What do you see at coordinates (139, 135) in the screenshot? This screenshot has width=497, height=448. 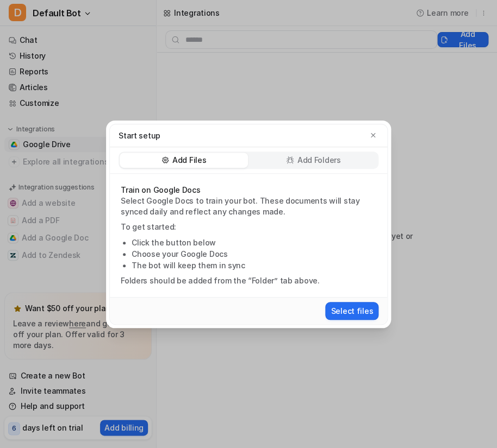 I see `p: Start setup` at bounding box center [139, 135].